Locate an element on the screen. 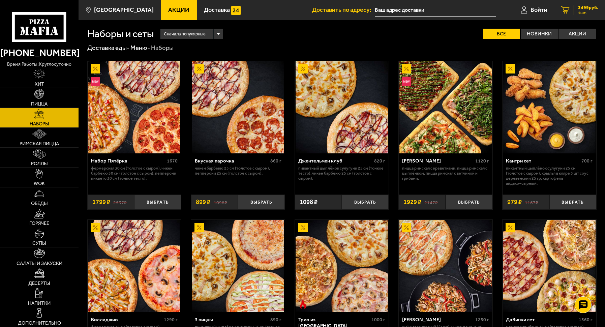 The height and width of the screenshot is (327, 605). div: ДаВинчи сет is located at coordinates (541, 320).